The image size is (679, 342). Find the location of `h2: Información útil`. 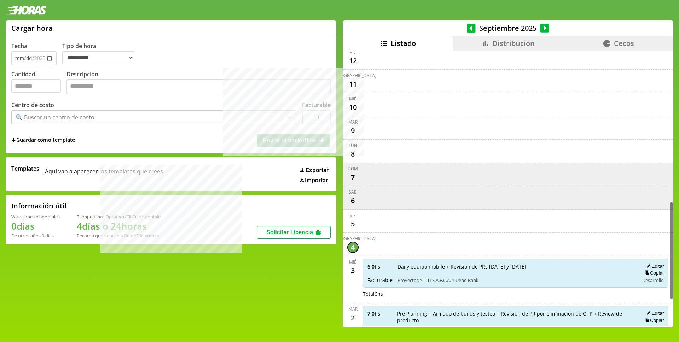

h2: Información útil is located at coordinates (39, 206).